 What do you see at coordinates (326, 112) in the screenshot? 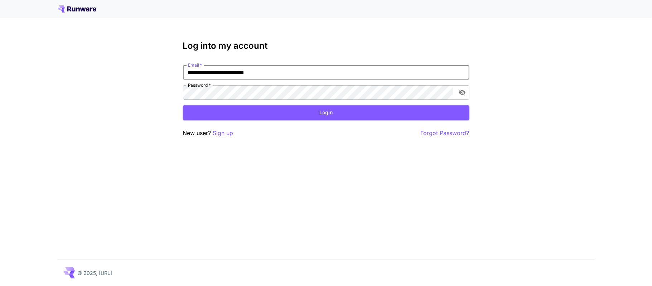
I see `button: Login` at bounding box center [326, 112].